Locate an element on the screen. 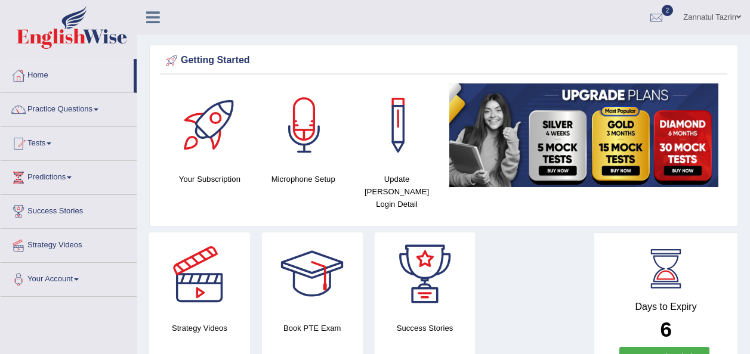  img: small5.jpg is located at coordinates (584, 135).